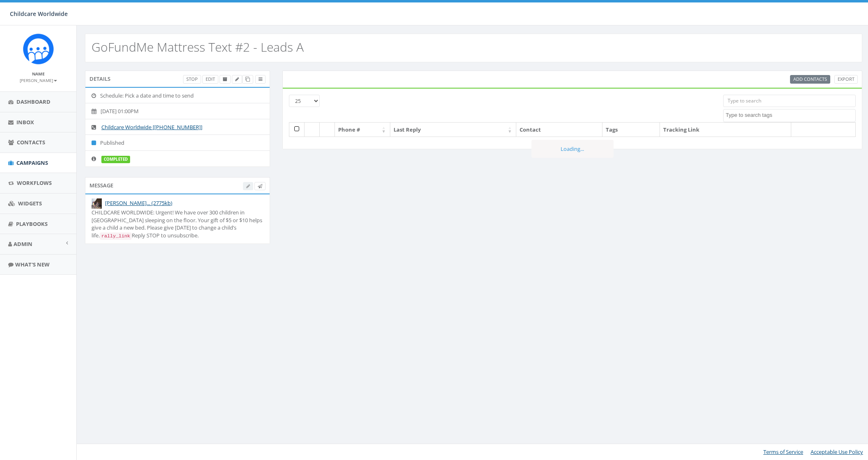 The width and height of the screenshot is (868, 460). I want to click on span: Contacts, so click(31, 142).